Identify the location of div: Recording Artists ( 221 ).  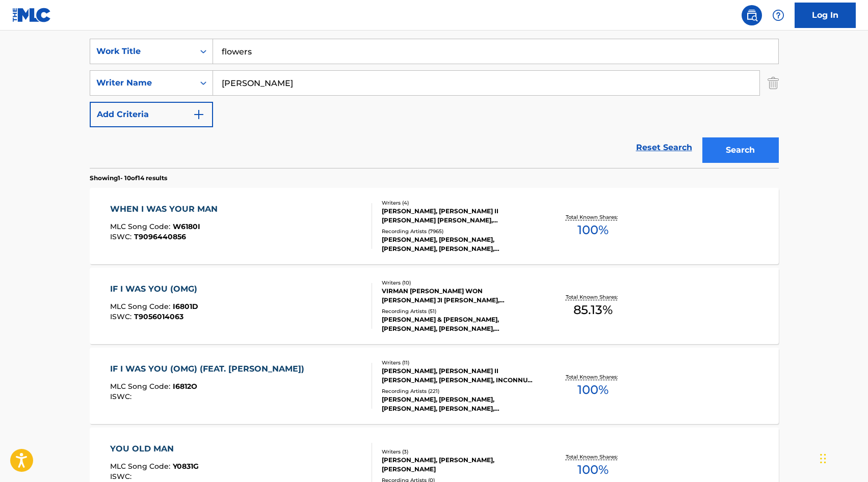
(459, 391).